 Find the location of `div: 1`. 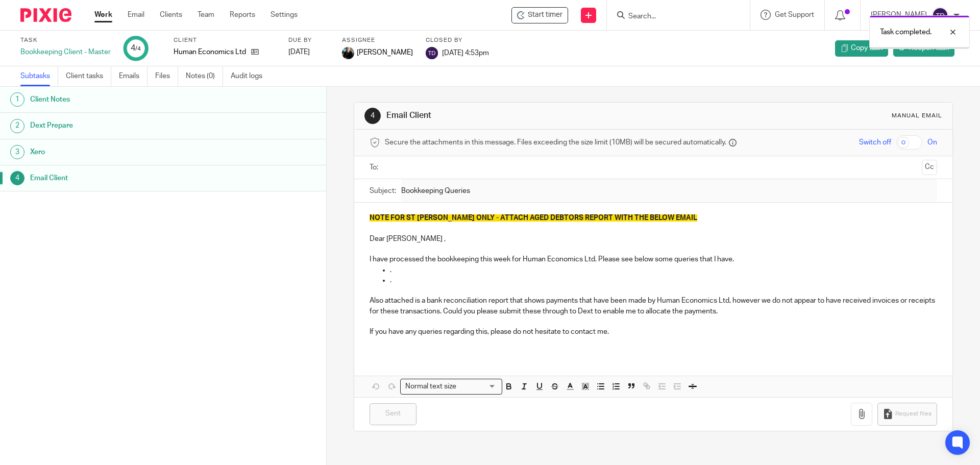

div: 1 is located at coordinates (17, 99).